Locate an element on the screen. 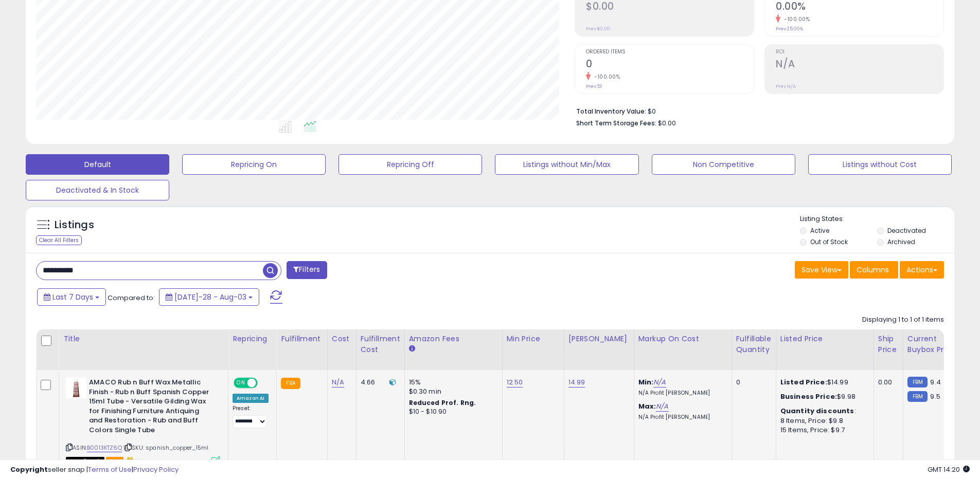  b: Reduced Prof. Rng. is located at coordinates (443, 402).